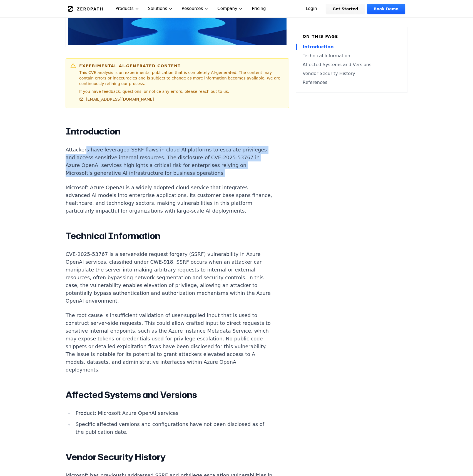 This screenshot has height=476, width=473. Describe the element at coordinates (169, 131) in the screenshot. I see `h2: Introduction` at that location.